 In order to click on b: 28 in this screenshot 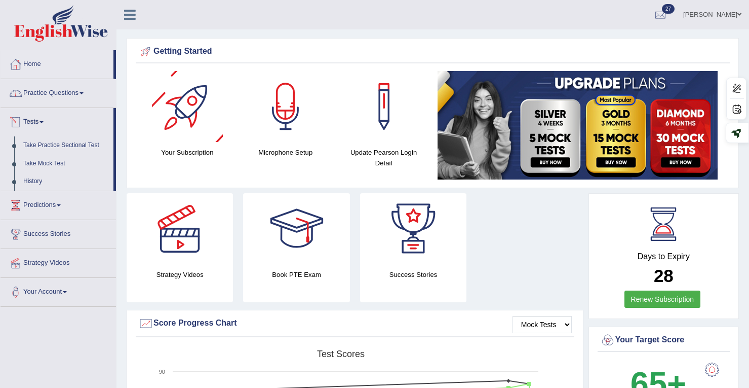, I will do `click(664, 275)`.